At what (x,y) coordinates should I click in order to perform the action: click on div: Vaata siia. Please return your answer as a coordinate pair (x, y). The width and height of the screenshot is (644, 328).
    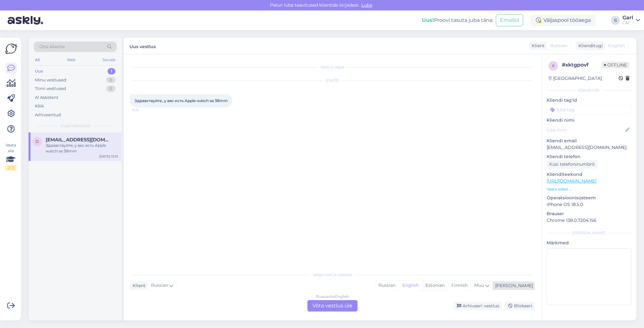
    Looking at the image, I should click on (11, 157).